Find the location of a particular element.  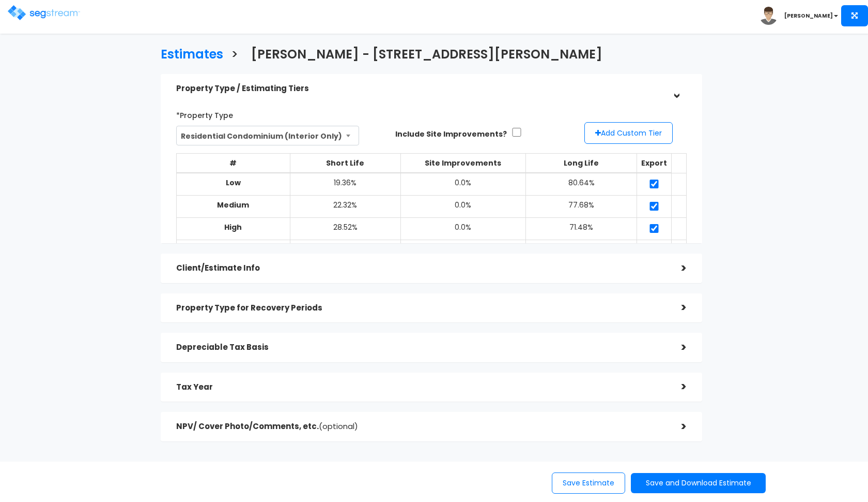

h5: NPV/ Cover Photo/Comments, etc. is located at coordinates (421, 426).